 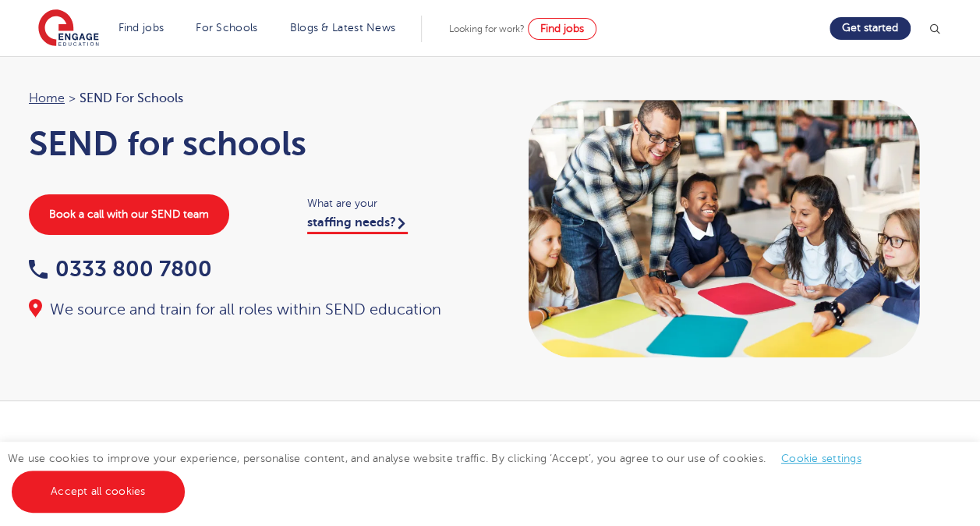 I want to click on span: Find jobs, so click(x=562, y=28).